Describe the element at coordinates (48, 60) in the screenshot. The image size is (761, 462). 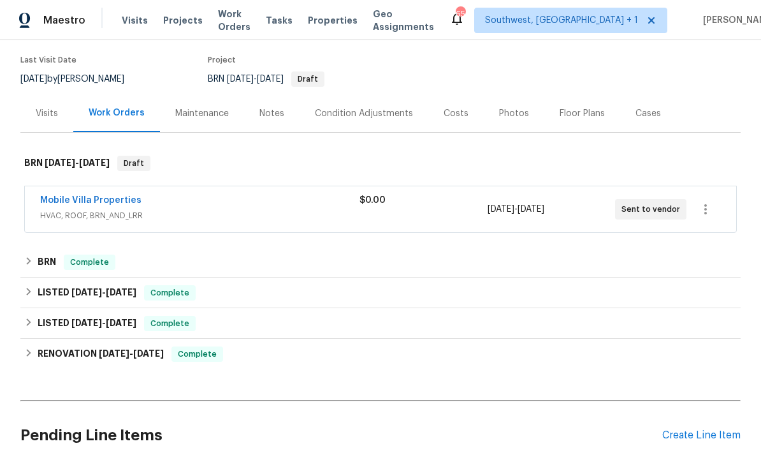
I see `span: Last Visit Date` at that location.